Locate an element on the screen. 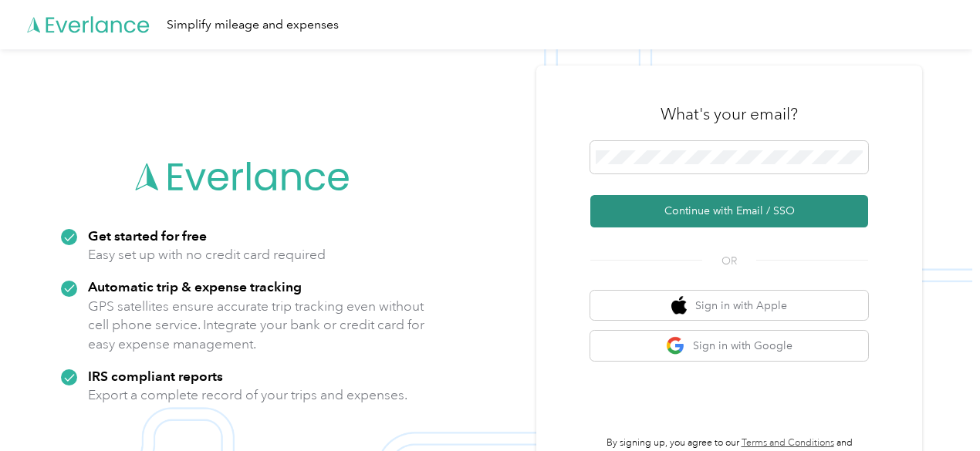 Image resolution: width=980 pixels, height=451 pixels. strong: Automatic trip & expense tracking is located at coordinates (194, 286).